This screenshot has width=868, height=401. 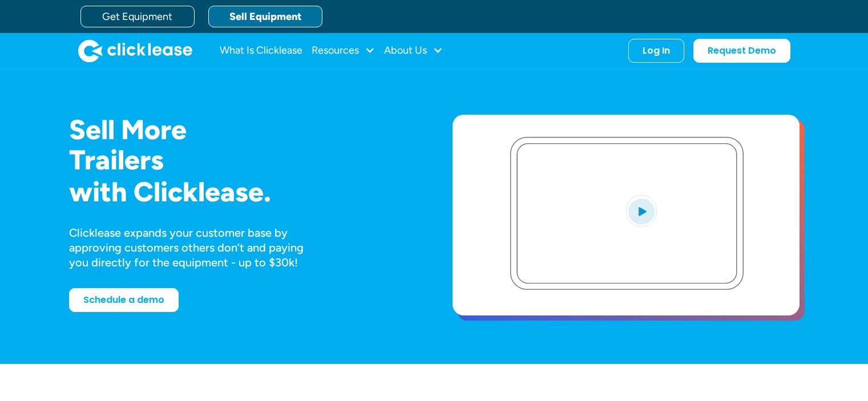 What do you see at coordinates (197, 247) in the screenshot?
I see `div: Clicklease expands your customer base by approving customers others don’t and paying you directly...` at bounding box center [197, 247].